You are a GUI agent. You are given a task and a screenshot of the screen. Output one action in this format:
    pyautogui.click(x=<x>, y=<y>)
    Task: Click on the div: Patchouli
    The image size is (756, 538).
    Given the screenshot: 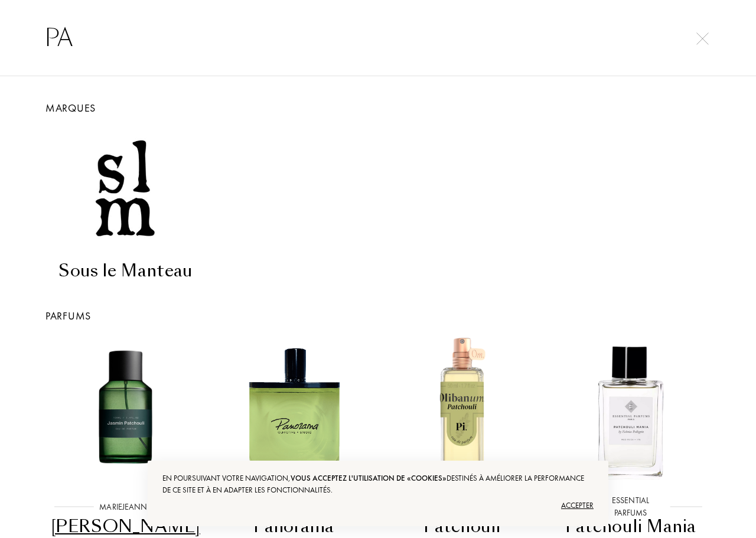 What is the action you would take?
    pyautogui.click(x=462, y=526)
    